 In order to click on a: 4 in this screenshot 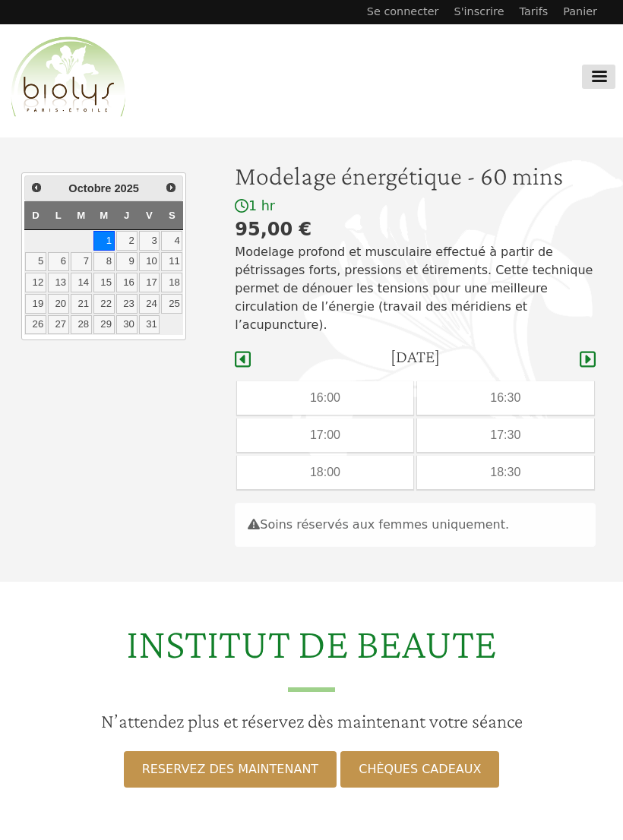, I will do `click(171, 241)`.